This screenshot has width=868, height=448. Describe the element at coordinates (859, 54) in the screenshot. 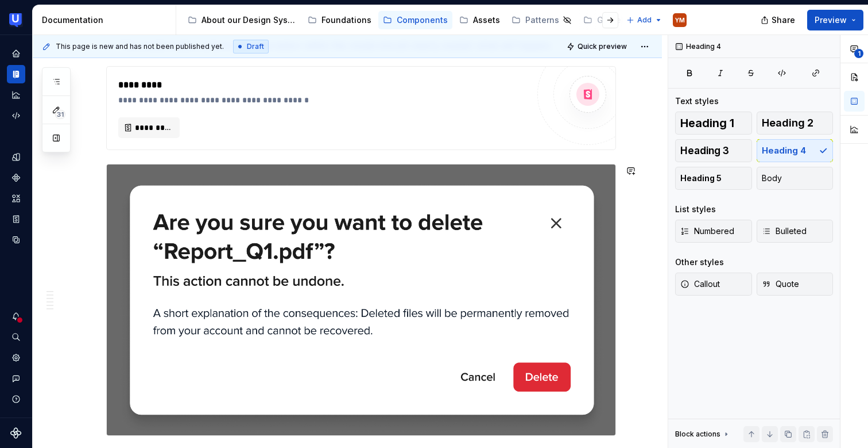

I see `span: 1` at that location.